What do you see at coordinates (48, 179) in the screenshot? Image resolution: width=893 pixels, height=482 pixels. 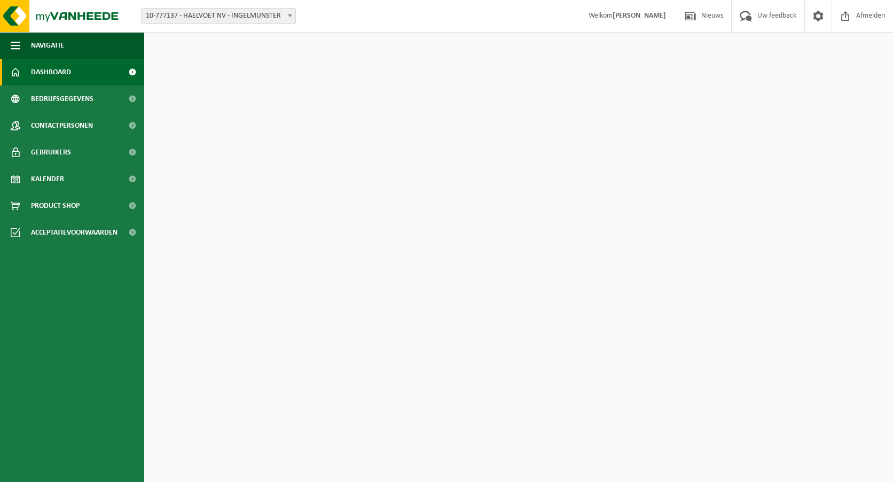 I see `span: Kalender` at bounding box center [48, 179].